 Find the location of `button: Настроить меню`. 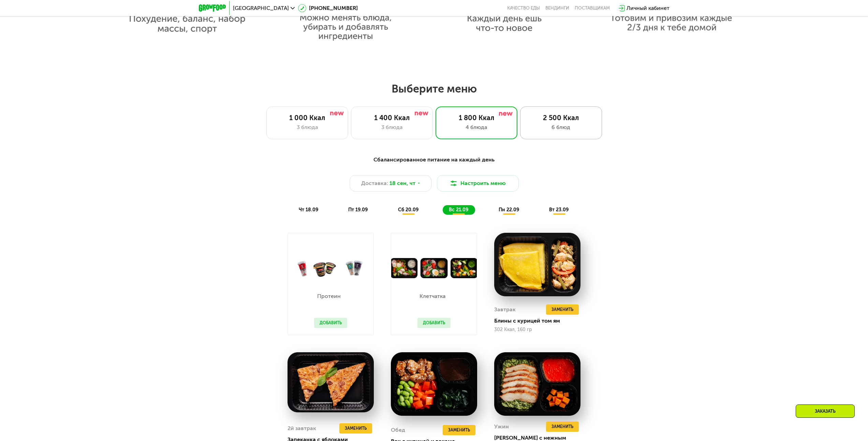

button: Настроить меню is located at coordinates (478, 183).